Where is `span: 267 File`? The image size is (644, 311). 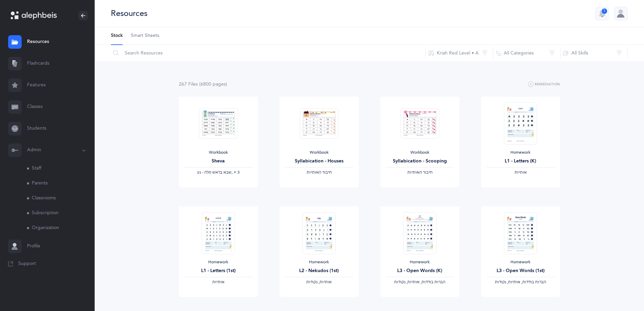
span: 267 File is located at coordinates (188, 84).